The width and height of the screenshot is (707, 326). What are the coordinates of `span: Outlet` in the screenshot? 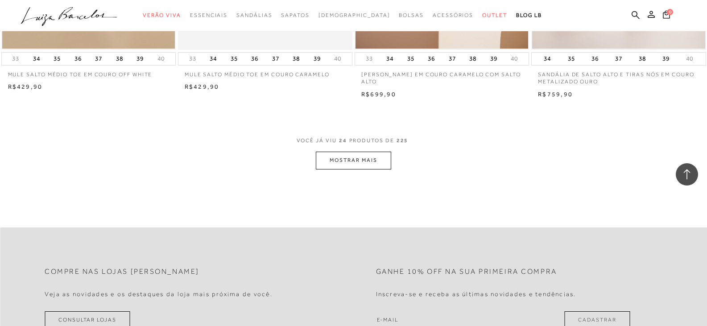 It's located at (495, 15).